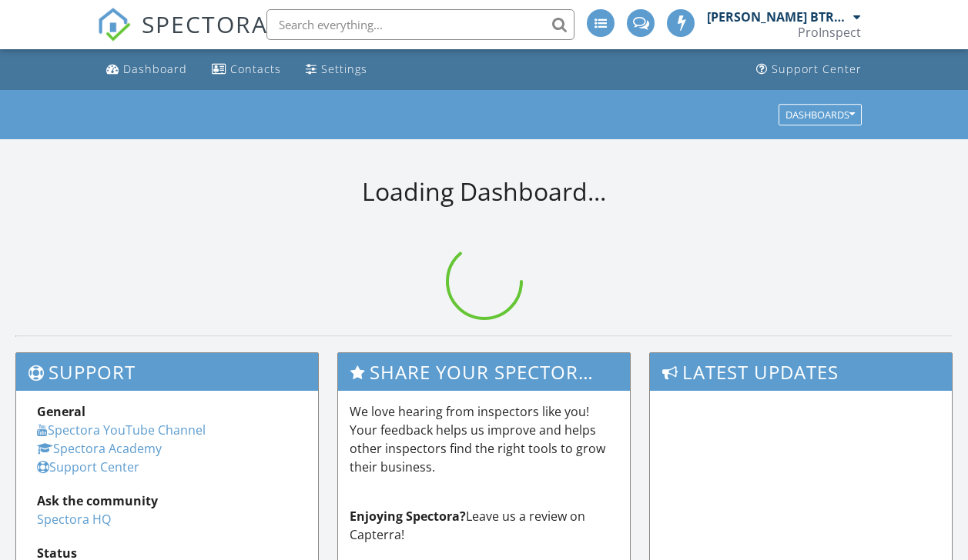 This screenshot has height=560, width=968. Describe the element at coordinates (816, 69) in the screenshot. I see `div: Support Center` at that location.